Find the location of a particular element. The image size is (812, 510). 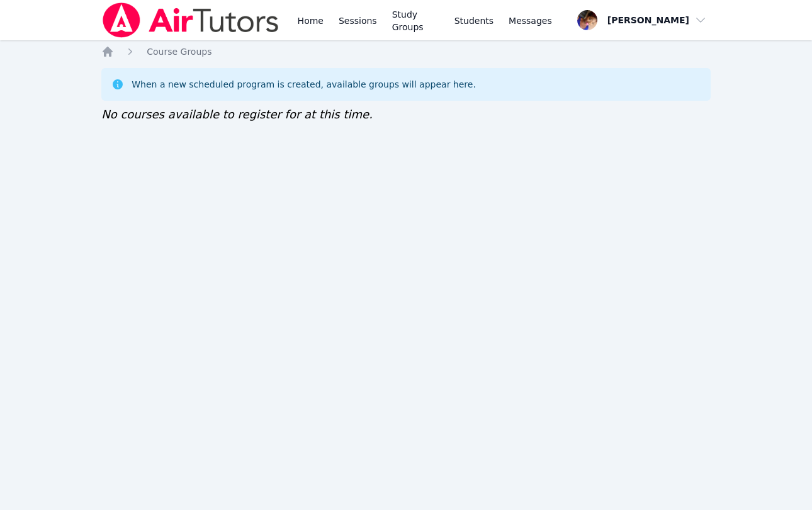

a: Course Groups is located at coordinates (179, 51).